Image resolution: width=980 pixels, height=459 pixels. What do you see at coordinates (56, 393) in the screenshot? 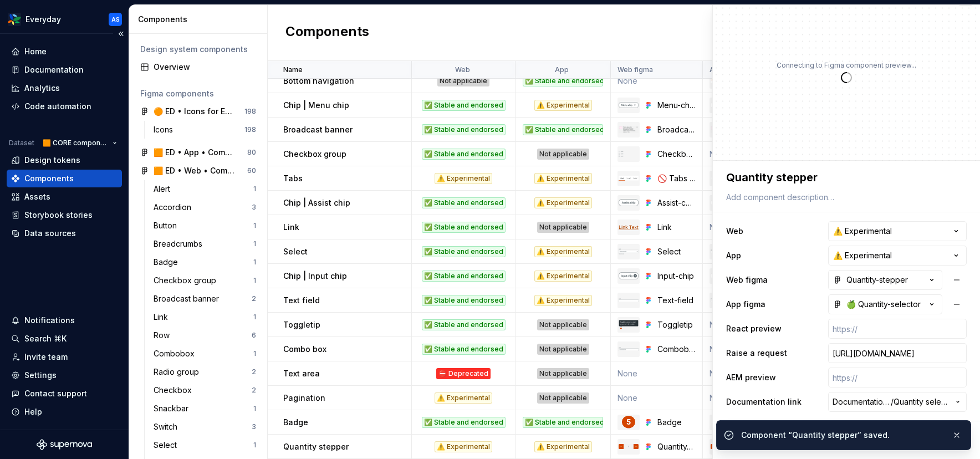
I see `div: Contact support` at bounding box center [56, 393].